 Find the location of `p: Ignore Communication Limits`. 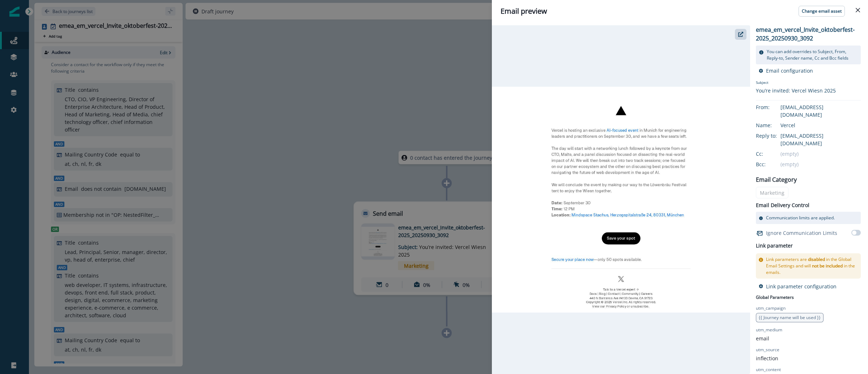

p: Ignore Communication Limits is located at coordinates (801, 233).